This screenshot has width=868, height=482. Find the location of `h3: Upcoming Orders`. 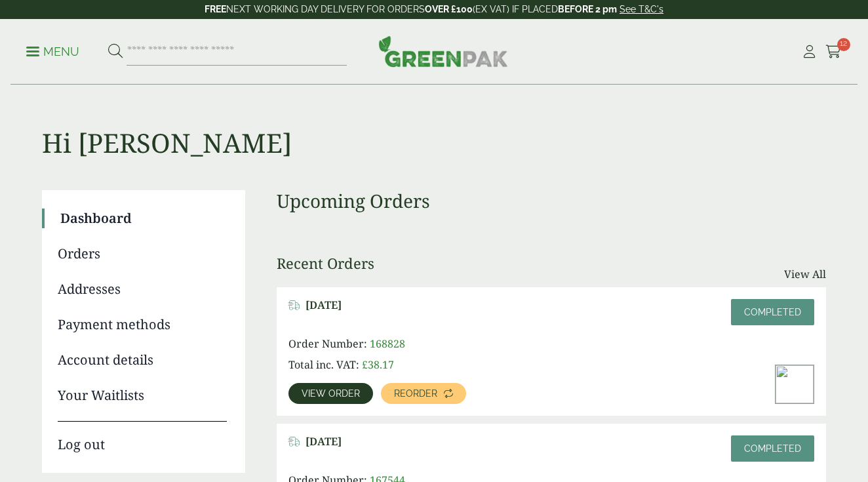

h3: Upcoming Orders is located at coordinates (551, 202).